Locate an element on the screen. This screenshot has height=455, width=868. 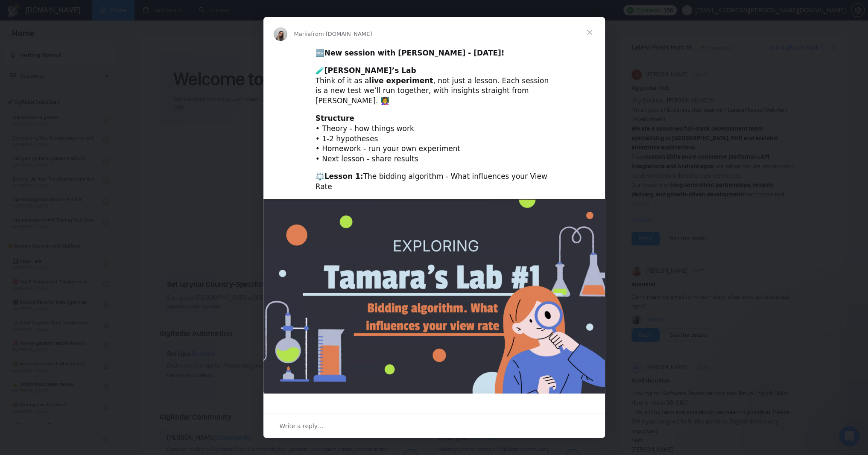
div: Open conversation and reply is located at coordinates (434, 425).